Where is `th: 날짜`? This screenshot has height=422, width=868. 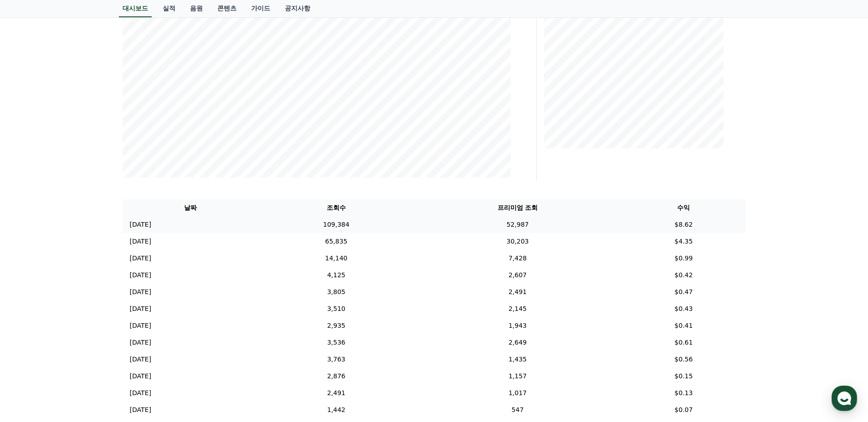
th: 날짜 is located at coordinates (191, 208).